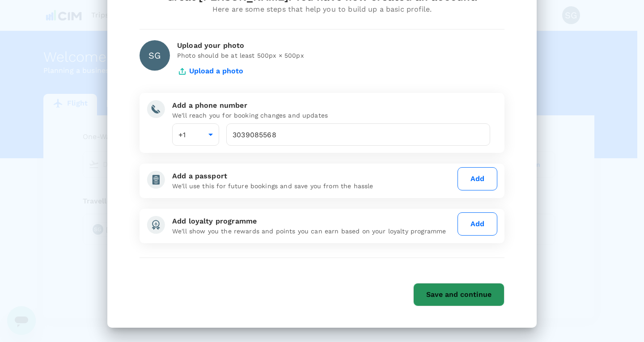 The image size is (644, 342). What do you see at coordinates (358, 135) in the screenshot?
I see `input: Your phone number` at bounding box center [358, 135].